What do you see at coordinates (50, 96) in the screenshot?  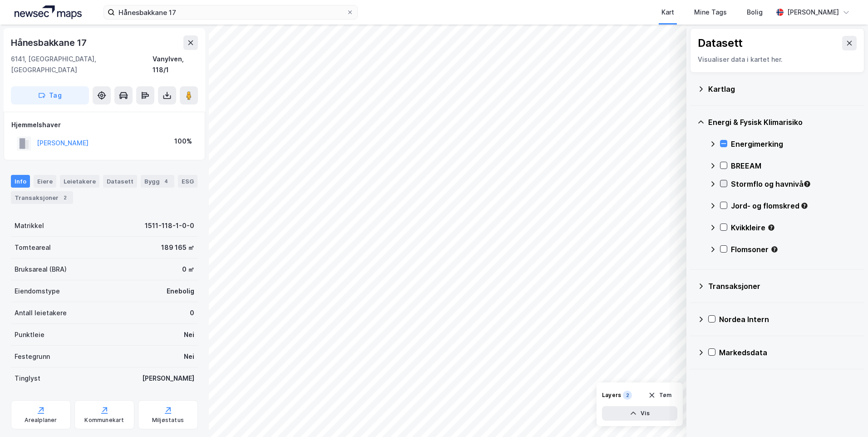 I see `button: Tag` at bounding box center [50, 96].